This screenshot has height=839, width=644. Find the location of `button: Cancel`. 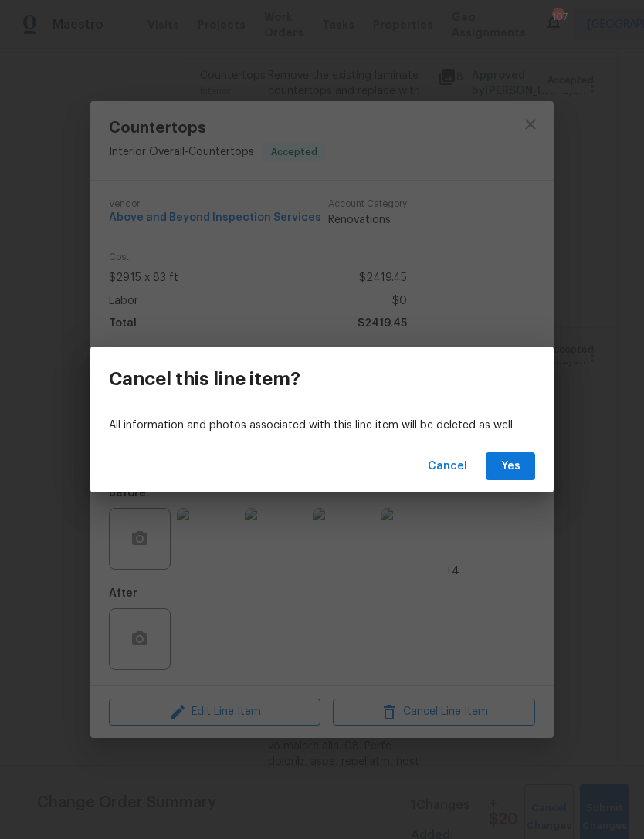

button: Cancel is located at coordinates (447, 466).